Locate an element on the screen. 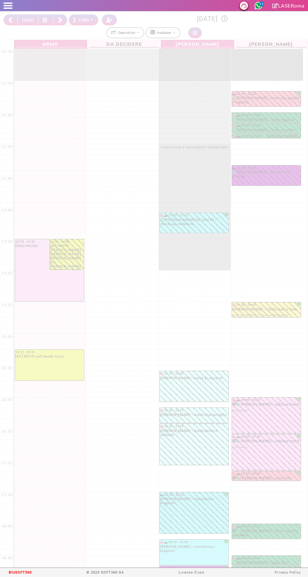  div: 13:30 is located at coordinates (7, 241).